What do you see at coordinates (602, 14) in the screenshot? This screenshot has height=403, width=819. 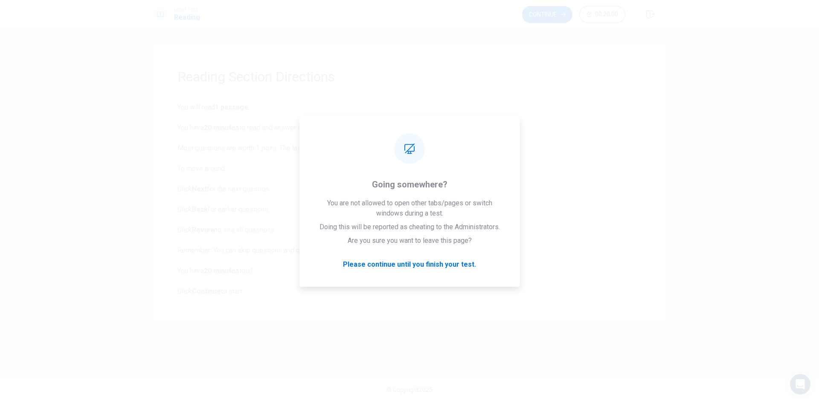 I see `button: 00:20:00` at bounding box center [602, 14].